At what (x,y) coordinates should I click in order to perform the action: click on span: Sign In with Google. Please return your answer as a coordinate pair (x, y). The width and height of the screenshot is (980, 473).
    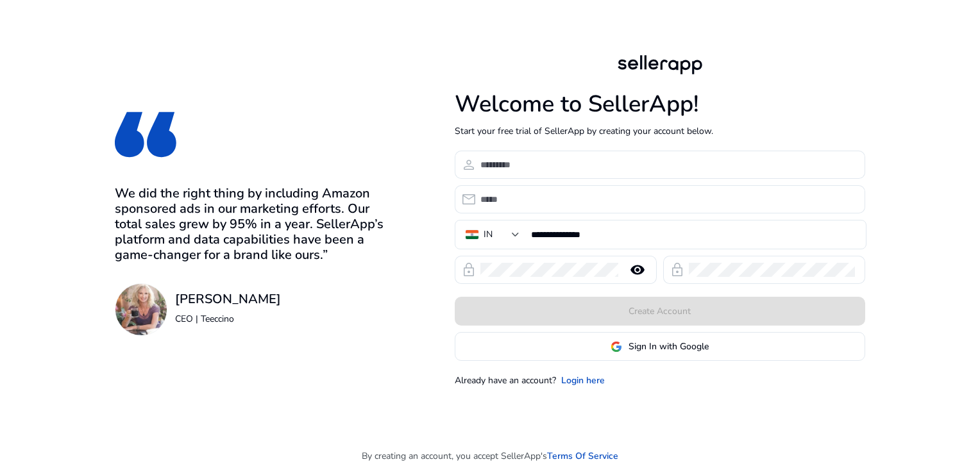
    Looking at the image, I should click on (668, 346).